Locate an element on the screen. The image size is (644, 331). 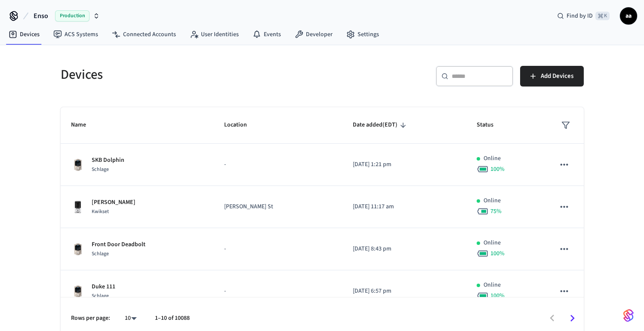
span: Date added(EDT) is located at coordinates (381, 125).